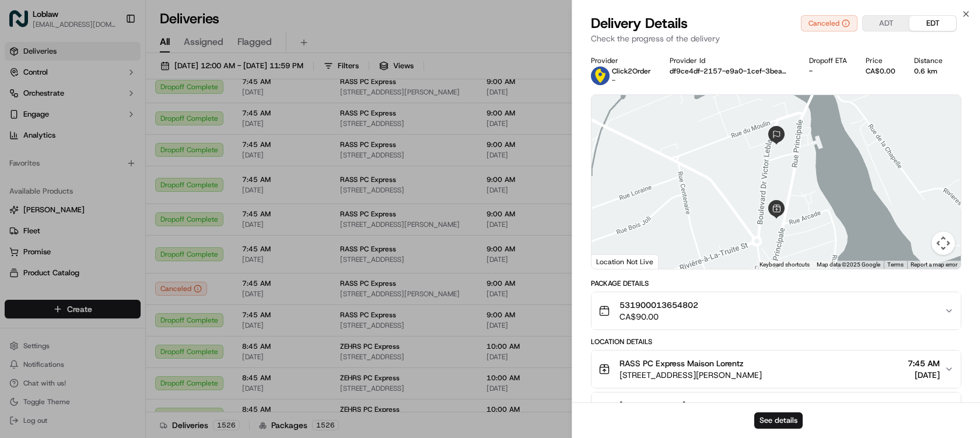 The height and width of the screenshot is (438, 980). Describe the element at coordinates (66, 217) in the screenshot. I see `span: Klarizel Pensader` at that location.